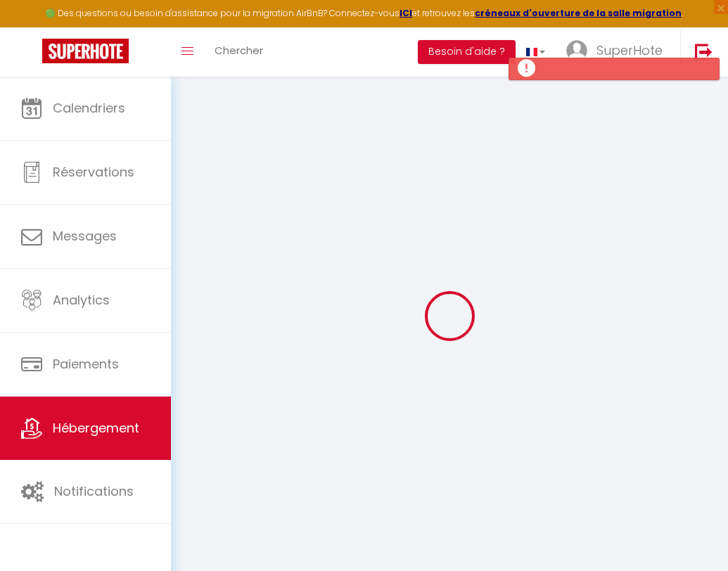 The height and width of the screenshot is (571, 728). Describe the element at coordinates (406, 12) in the screenshot. I see `strong: ICI` at that location.